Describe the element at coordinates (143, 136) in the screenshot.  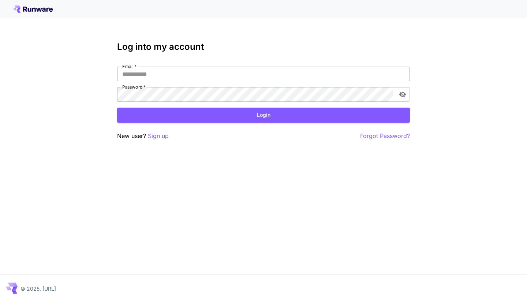
I see `p: New user?` at that location.